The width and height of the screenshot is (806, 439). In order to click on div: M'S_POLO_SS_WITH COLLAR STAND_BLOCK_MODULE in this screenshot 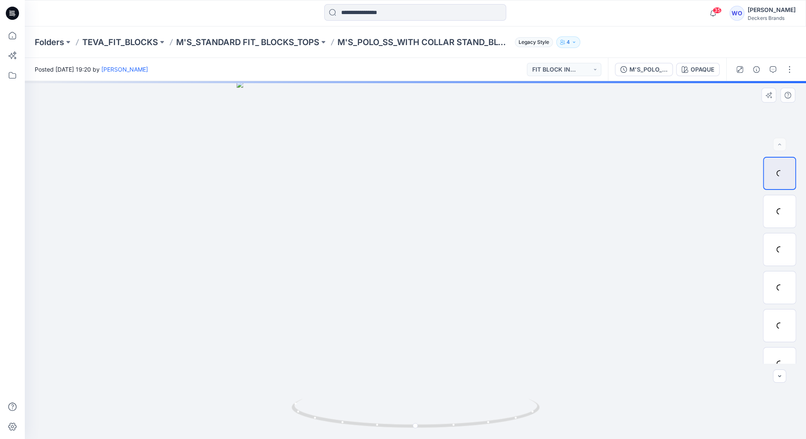, I will do `click(649, 70)`.